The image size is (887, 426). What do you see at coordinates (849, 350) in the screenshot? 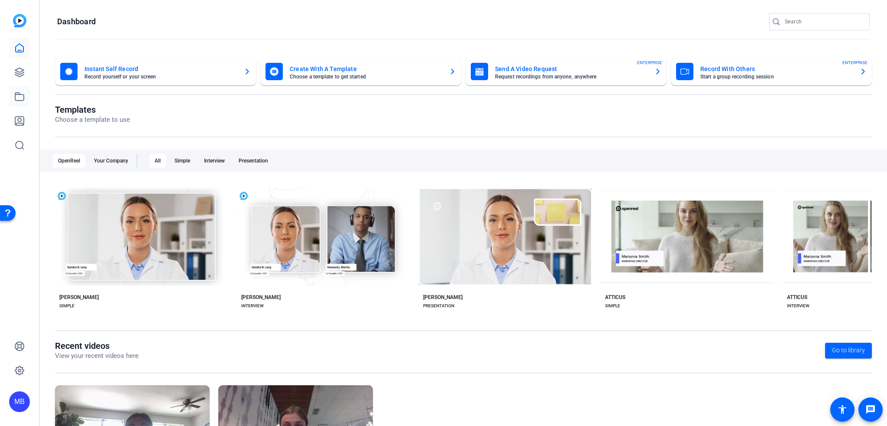
I see `a: Go to library` at bounding box center [849, 350].